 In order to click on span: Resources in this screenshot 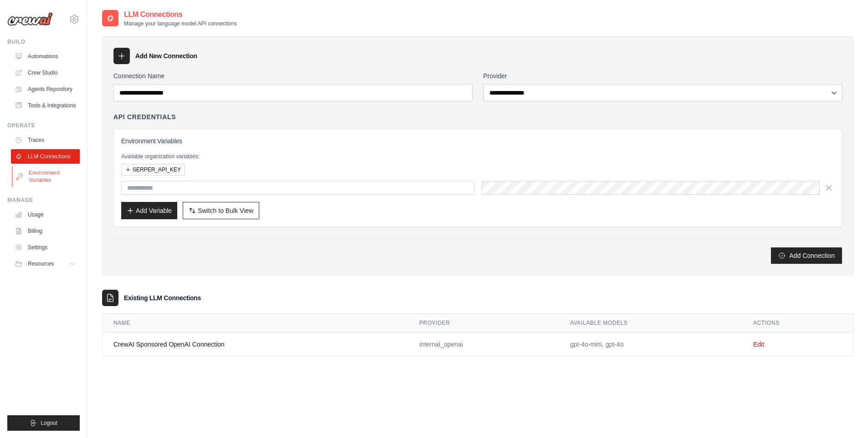, I will do `click(40, 264)`.